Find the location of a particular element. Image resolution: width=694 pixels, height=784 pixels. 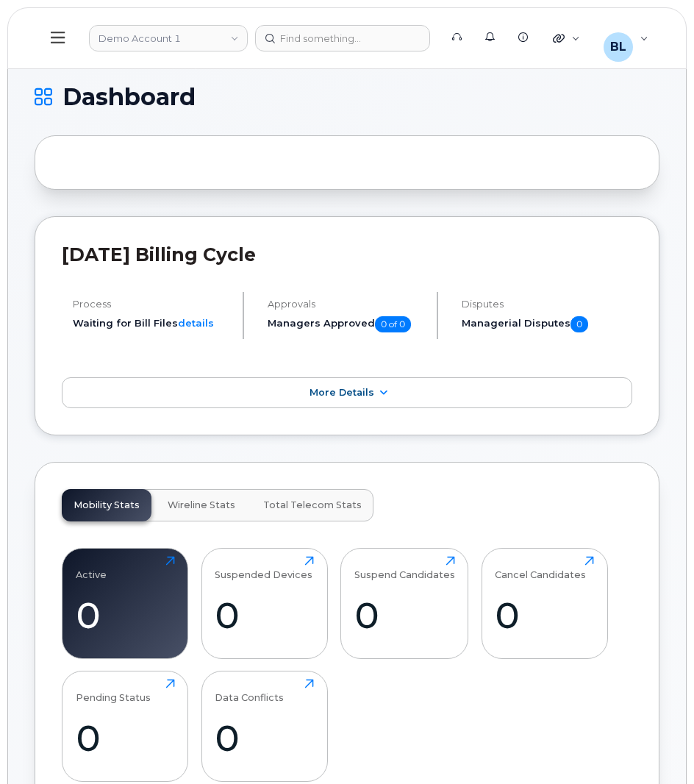

span: 0 is located at coordinates (579, 324).